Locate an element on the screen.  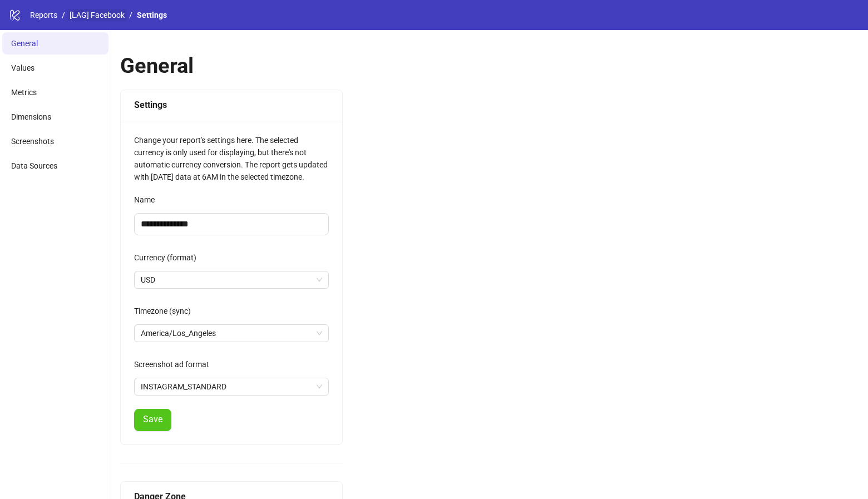
span: Dimensions is located at coordinates (31, 117).